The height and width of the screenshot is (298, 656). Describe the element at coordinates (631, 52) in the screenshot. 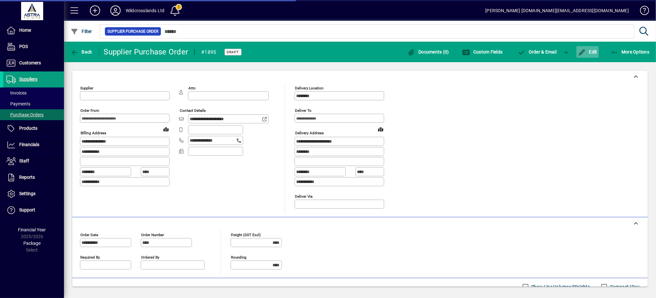

I see `span: More Options` at that location.